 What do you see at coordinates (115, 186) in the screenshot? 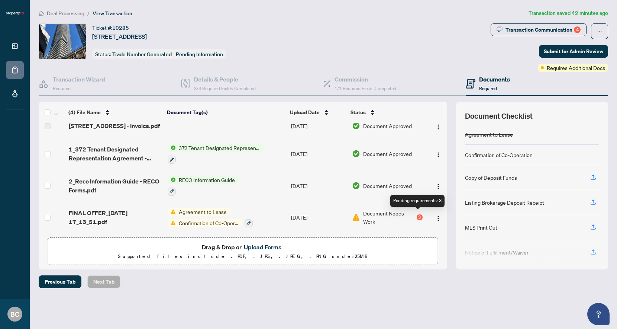
I see `span: 2_Reco Information Guide - RECO Forms.pdf` at bounding box center [115, 186].